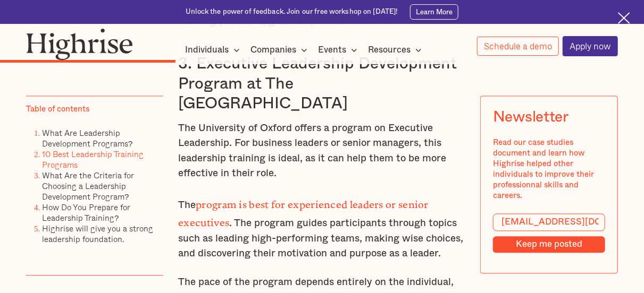  Describe the element at coordinates (531, 117) in the screenshot. I see `div: Newsletter` at that location.